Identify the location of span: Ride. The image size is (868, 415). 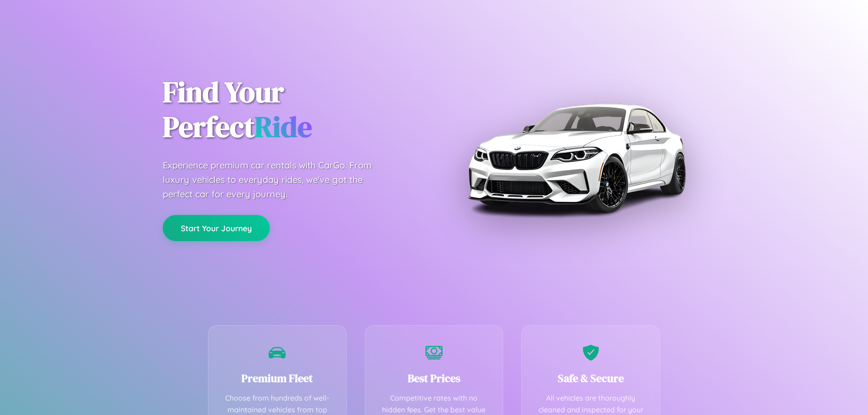
(283, 127).